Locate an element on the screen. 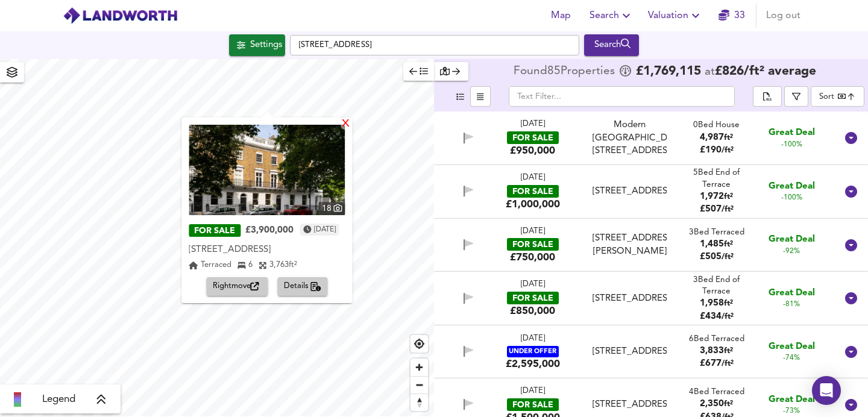 Image resolution: width=868 pixels, height=417 pixels. button: Rightmove is located at coordinates (237, 286).